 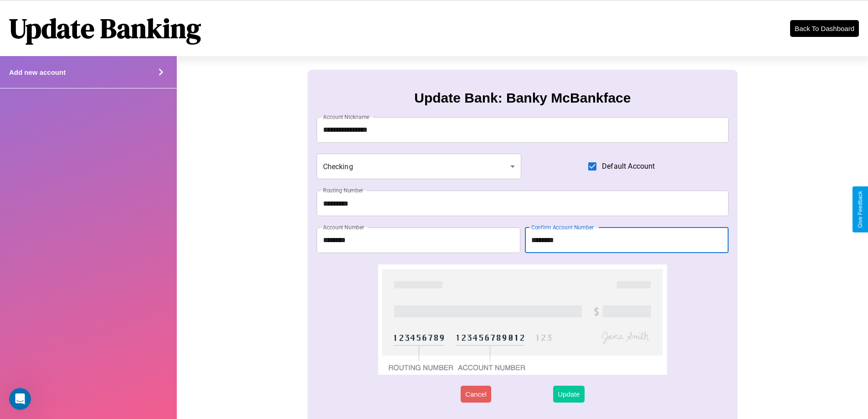 What do you see at coordinates (563, 227) in the screenshot?
I see `label: Confirm Account Number` at bounding box center [563, 227].